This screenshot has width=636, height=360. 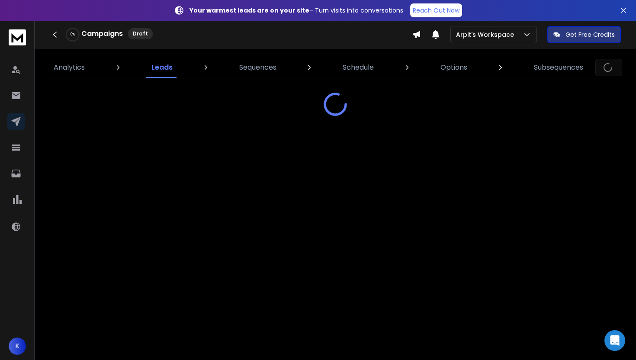 What do you see at coordinates (454, 67) in the screenshot?
I see `a: Options` at bounding box center [454, 67].